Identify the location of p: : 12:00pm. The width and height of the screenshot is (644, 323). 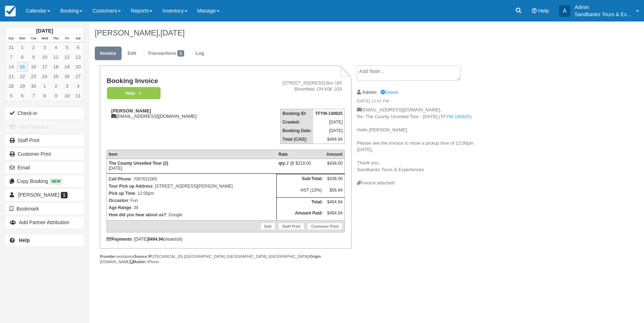
(192, 193).